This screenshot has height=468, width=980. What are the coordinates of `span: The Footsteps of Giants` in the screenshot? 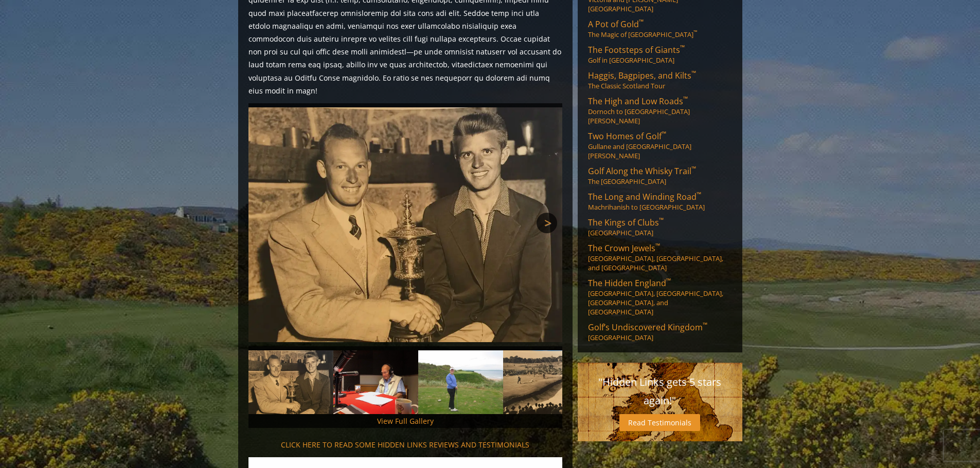 It's located at (636, 50).